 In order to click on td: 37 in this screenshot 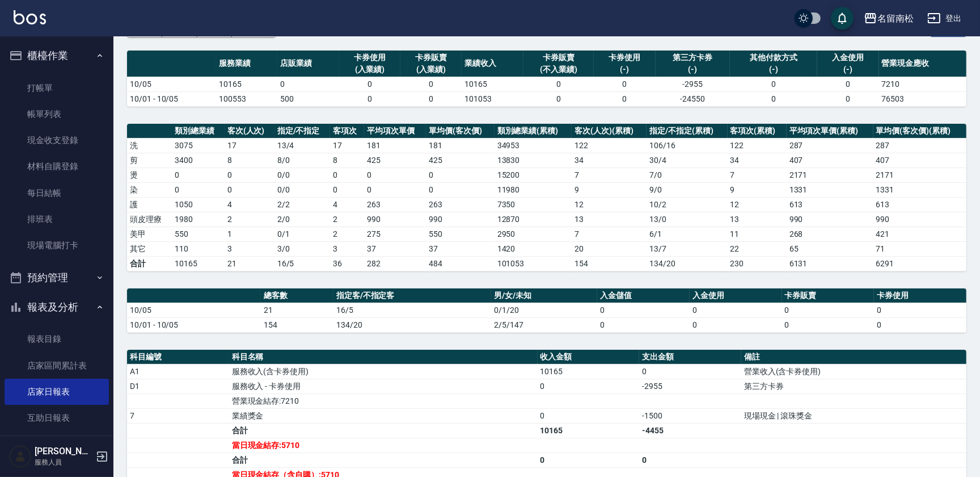, I will do `click(395, 249)`.